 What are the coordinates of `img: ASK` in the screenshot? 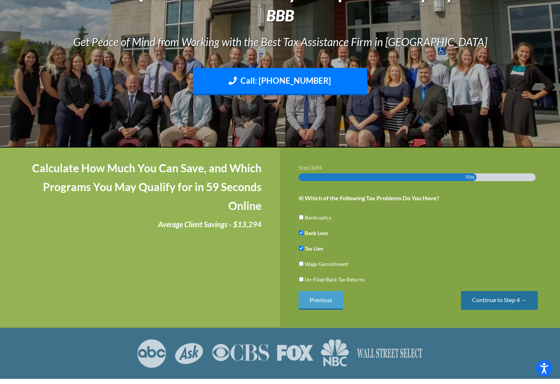 It's located at (189, 354).